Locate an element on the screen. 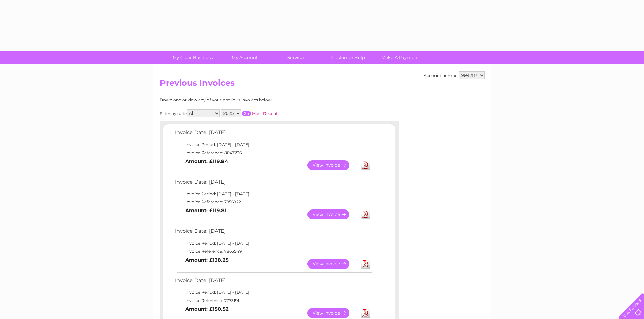 This screenshot has width=644, height=319. a: My Clear Business is located at coordinates (192, 57).